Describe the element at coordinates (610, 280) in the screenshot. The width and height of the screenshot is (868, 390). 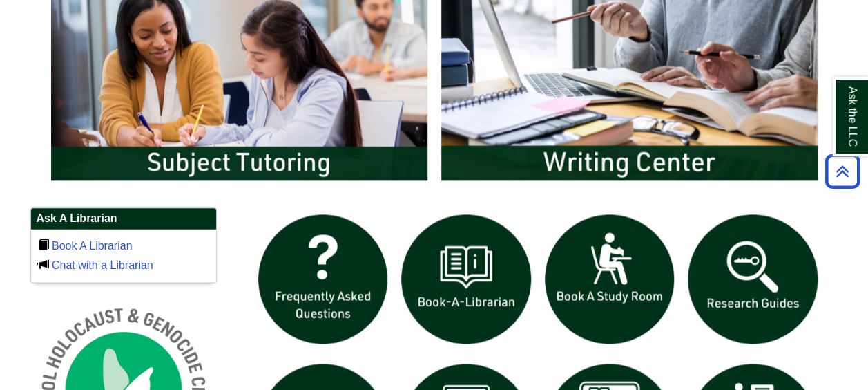
I see `img: book a study room icon links to book a study room web page` at that location.